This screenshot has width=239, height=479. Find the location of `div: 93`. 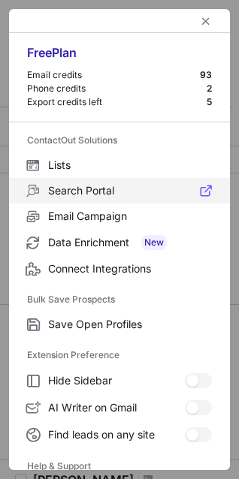

div: 93 is located at coordinates (206, 75).